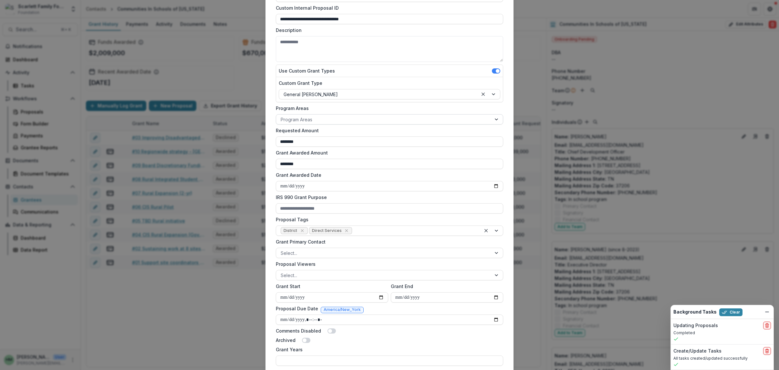 This screenshot has width=779, height=370. I want to click on label: Grant Awarded Amount, so click(387, 153).